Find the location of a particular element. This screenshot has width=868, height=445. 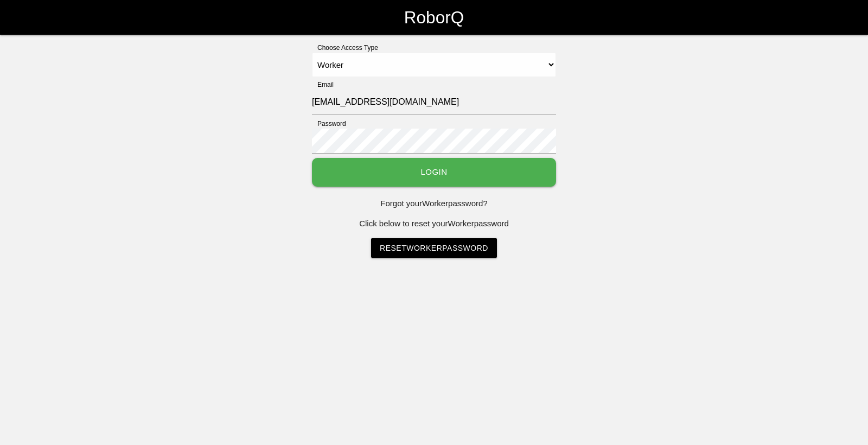

button: Login is located at coordinates (434, 172).